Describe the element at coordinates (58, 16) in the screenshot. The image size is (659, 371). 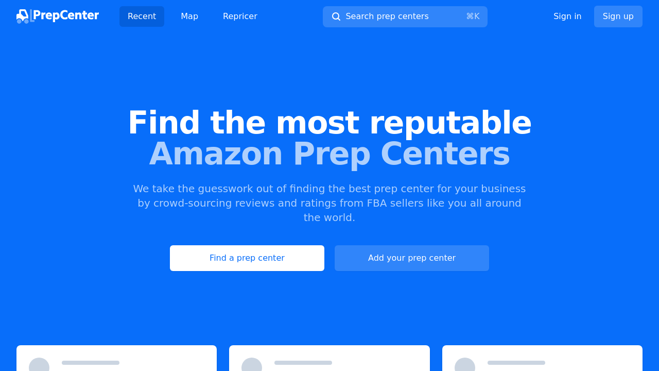
I see `img: PrepCenter` at that location.